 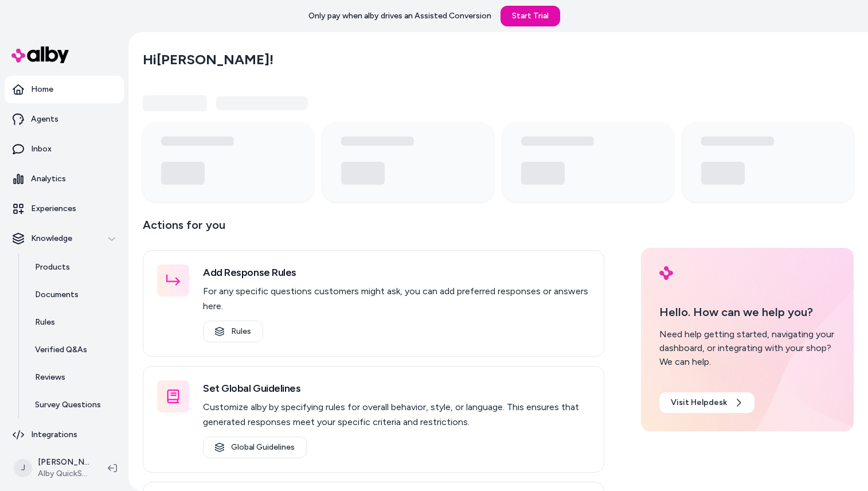 I want to click on a: Products, so click(x=74, y=268).